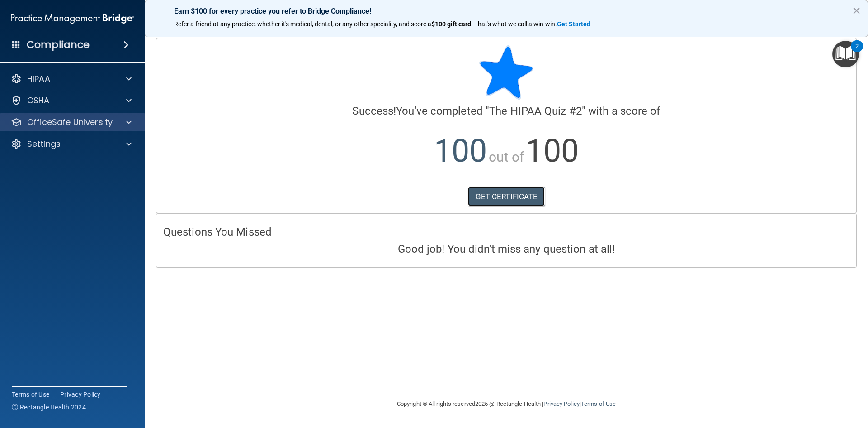 Image resolution: width=868 pixels, height=428 pixels. Describe the element at coordinates (71, 100) in the screenshot. I see `a: OSHA` at that location.